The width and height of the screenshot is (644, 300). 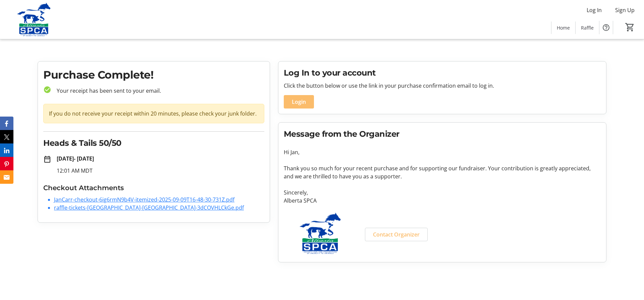 I want to click on span: Login, so click(x=299, y=102).